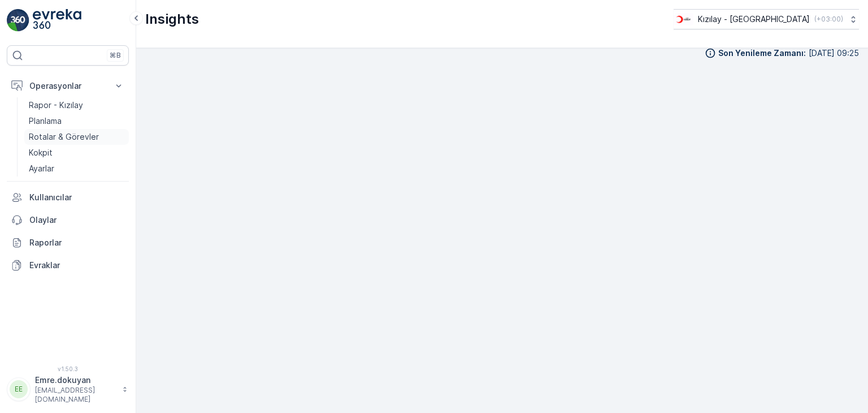  What do you see at coordinates (68, 265) in the screenshot?
I see `a: Evraklar` at bounding box center [68, 265].